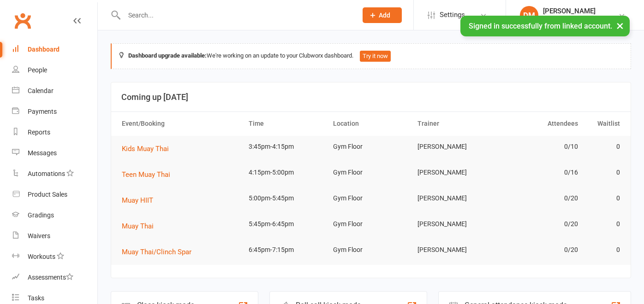 Image resolution: width=644 pixels, height=304 pixels. I want to click on button: Add, so click(382, 15).